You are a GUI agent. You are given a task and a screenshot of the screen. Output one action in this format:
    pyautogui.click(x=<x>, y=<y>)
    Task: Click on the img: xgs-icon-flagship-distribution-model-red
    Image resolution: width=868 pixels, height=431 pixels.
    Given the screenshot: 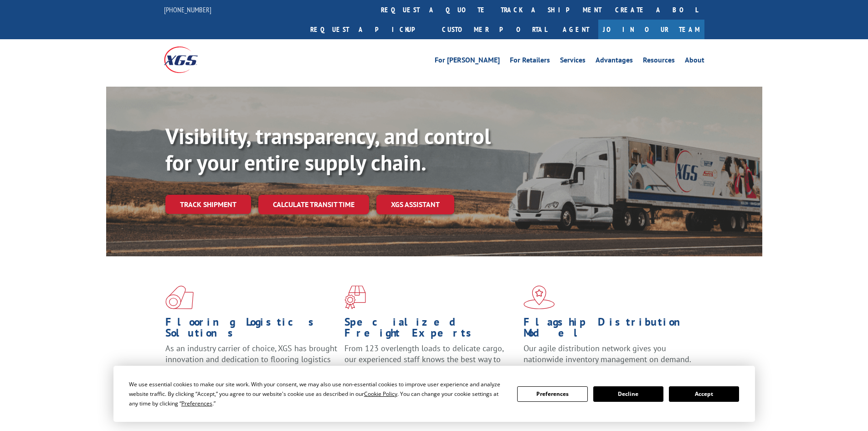 What is the action you would take?
    pyautogui.click(x=539, y=297)
    